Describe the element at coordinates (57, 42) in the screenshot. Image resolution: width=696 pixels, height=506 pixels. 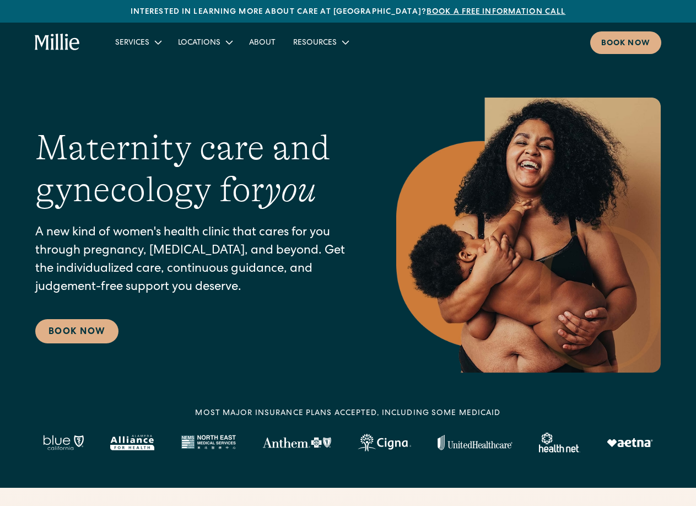
I see `a: home` at that location.